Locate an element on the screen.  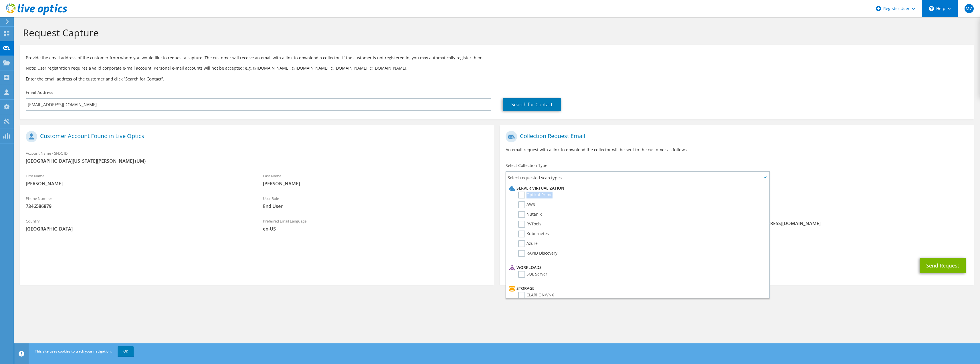
h3: Enter the email address of the customer and click “Search for Contact”. is located at coordinates (497, 79).